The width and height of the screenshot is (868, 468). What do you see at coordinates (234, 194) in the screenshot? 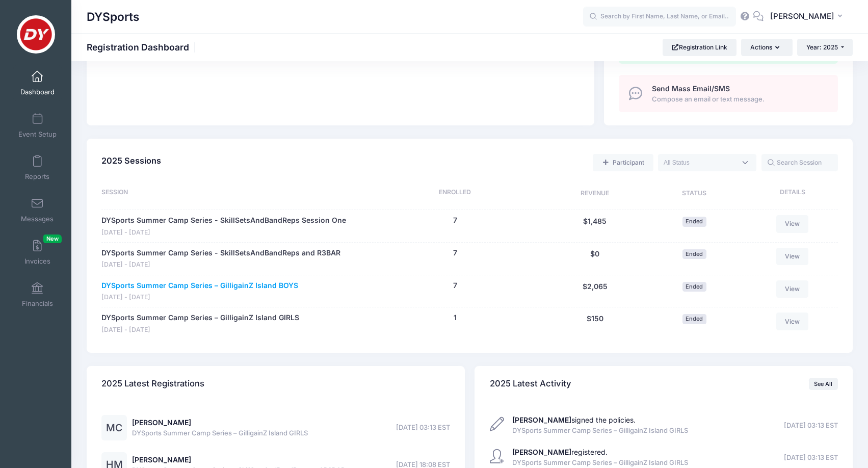
I see `div: Session` at bounding box center [234, 194].